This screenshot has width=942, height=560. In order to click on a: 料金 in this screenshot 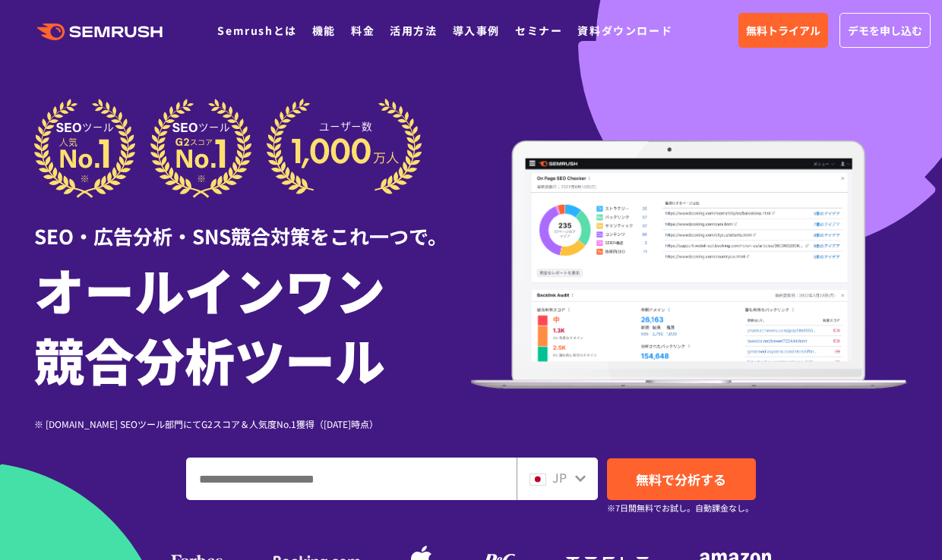, I will do `click(363, 31)`.